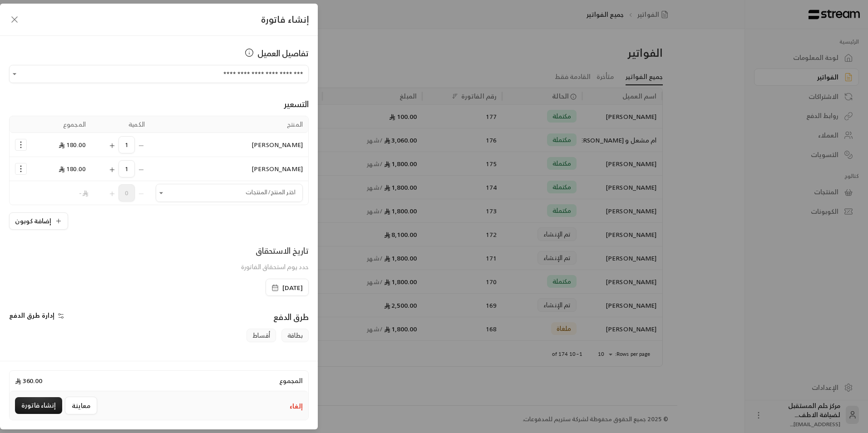  I want to click on th: المجموع, so click(62, 125).